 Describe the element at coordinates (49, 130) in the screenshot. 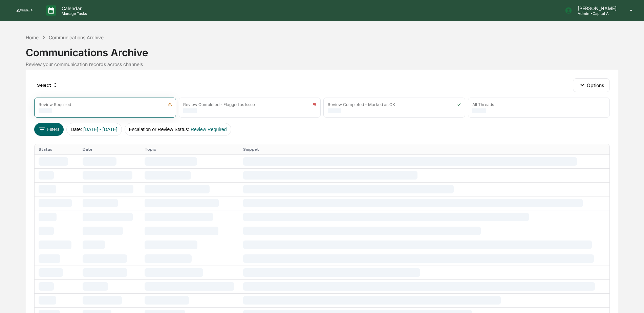

I see `button: Filters` at that location.